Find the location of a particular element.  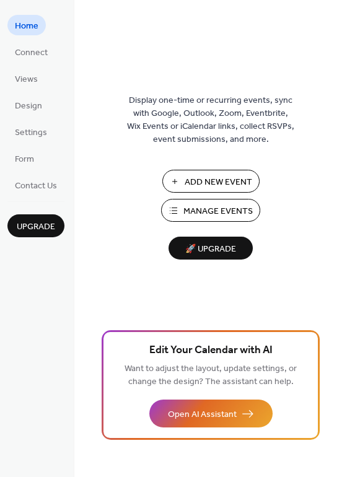

span: Edit Your Calendar with AI is located at coordinates (210, 350).